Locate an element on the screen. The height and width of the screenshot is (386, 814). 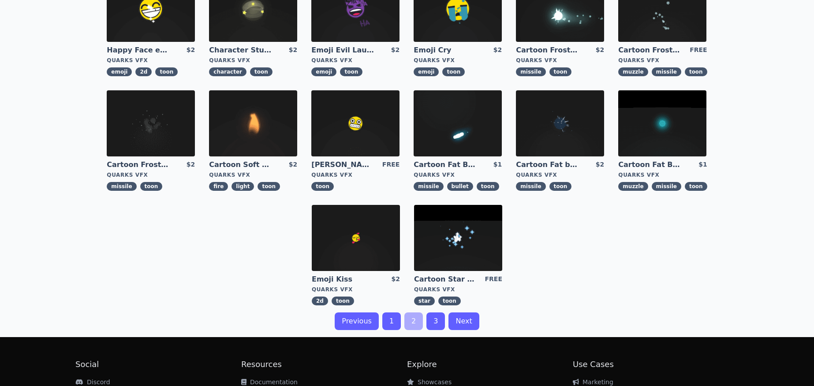
span: fire is located at coordinates (218, 187).